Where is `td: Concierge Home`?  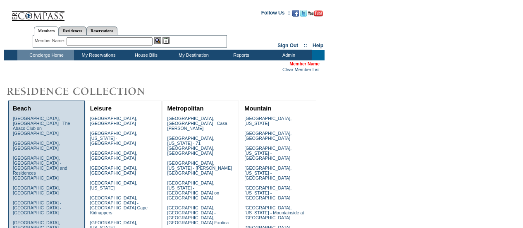
td: Concierge Home is located at coordinates (46, 55).